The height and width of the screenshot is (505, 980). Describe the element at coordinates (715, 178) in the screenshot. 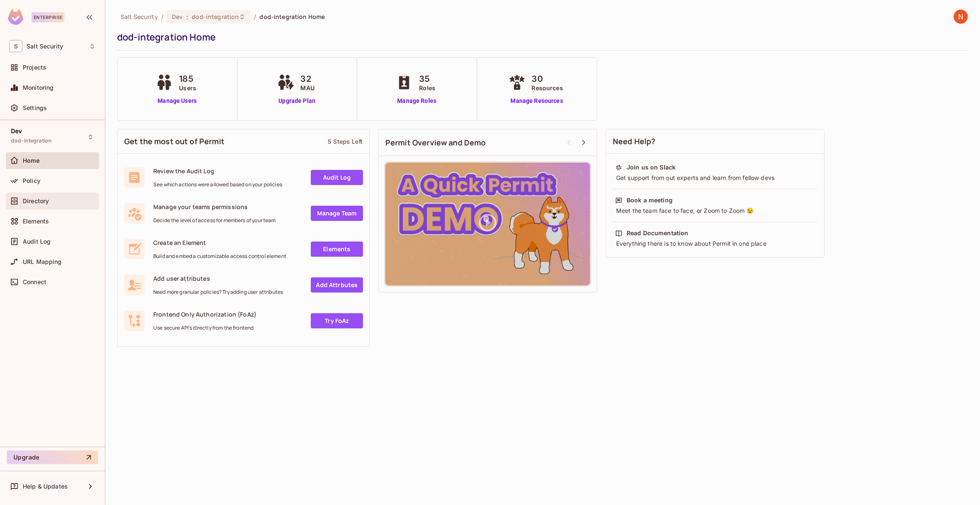

I see `div: Get support from out experts and learn from fellow devs` at that location.